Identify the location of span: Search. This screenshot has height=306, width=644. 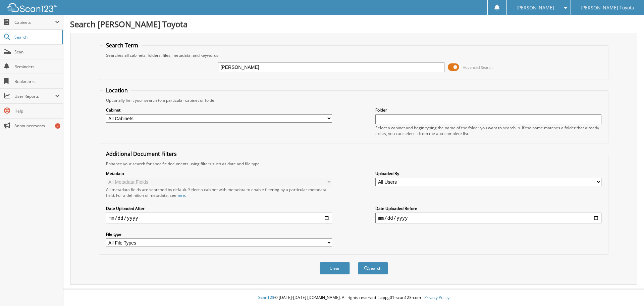
(37, 37).